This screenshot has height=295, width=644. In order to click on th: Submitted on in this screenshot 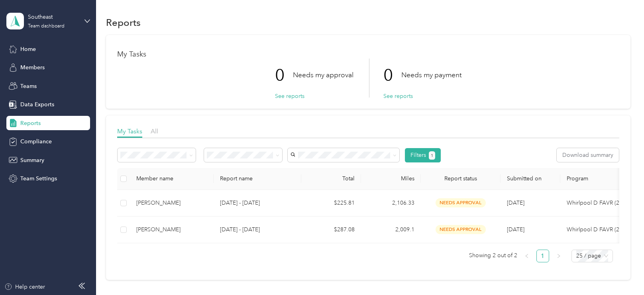, I will do `click(530, 178)`.